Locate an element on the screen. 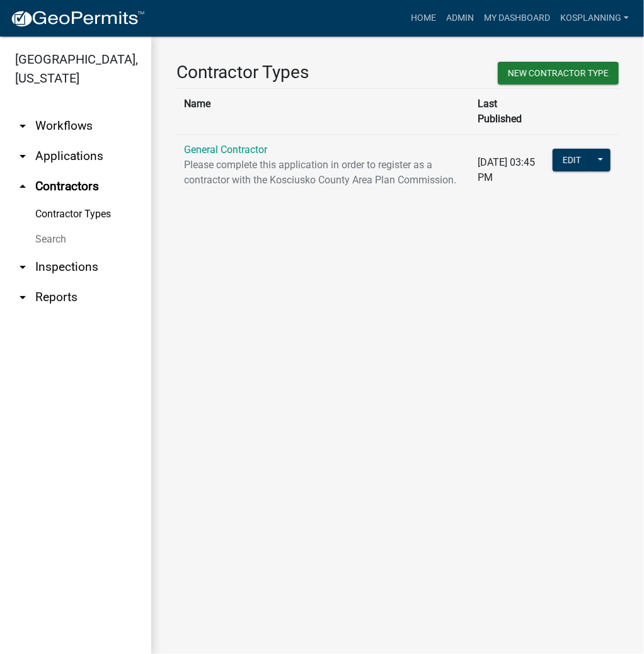 This screenshot has width=644, height=654. th: Last Published is located at coordinates (507, 111).